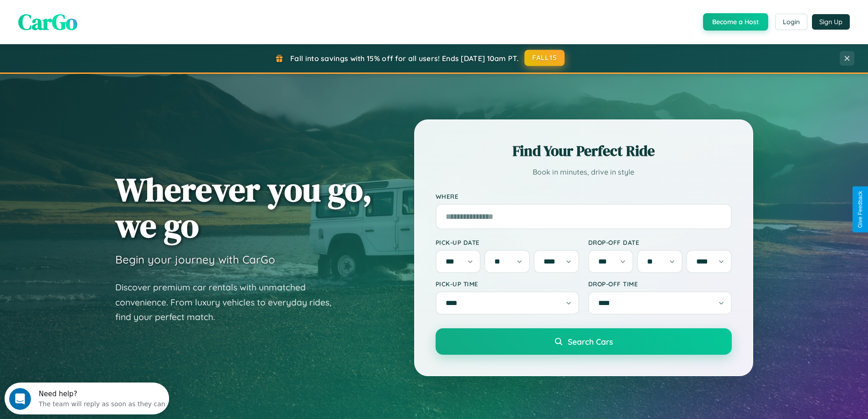 This screenshot has height=419, width=868. Describe the element at coordinates (584, 341) in the screenshot. I see `button: Search Cars` at that location.